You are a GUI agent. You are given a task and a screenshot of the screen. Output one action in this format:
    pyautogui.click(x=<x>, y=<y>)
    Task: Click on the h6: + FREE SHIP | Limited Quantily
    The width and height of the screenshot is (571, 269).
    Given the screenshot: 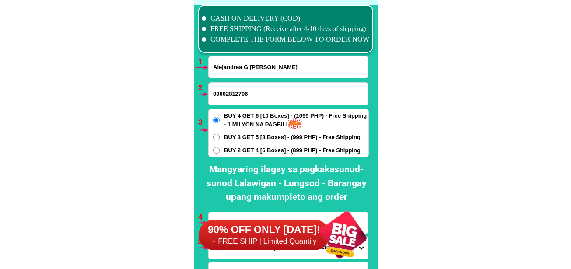 What is the action you would take?
    pyautogui.click(x=264, y=241)
    